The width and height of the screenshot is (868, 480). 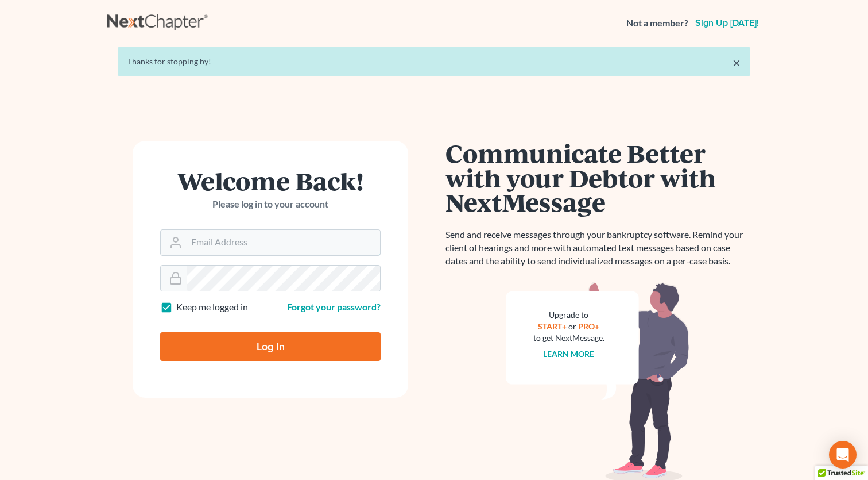 What do you see at coordinates (598, 178) in the screenshot?
I see `h1: Communicate Better with your Debtor with NextMessage` at bounding box center [598, 178].